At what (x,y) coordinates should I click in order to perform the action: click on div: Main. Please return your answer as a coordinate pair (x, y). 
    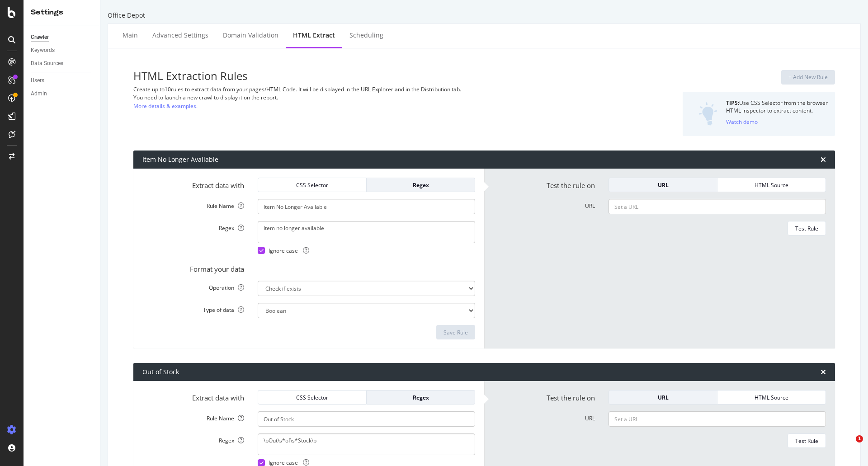
    Looking at the image, I should click on (130, 35).